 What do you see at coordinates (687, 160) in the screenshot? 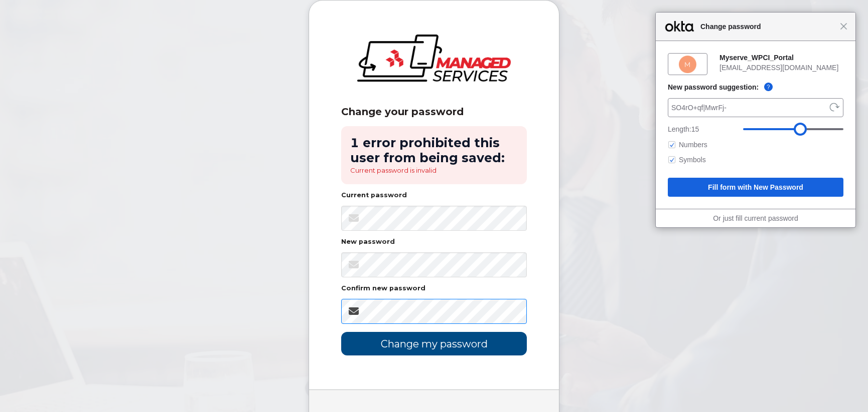
I see `label: Symbols` at bounding box center [687, 160].